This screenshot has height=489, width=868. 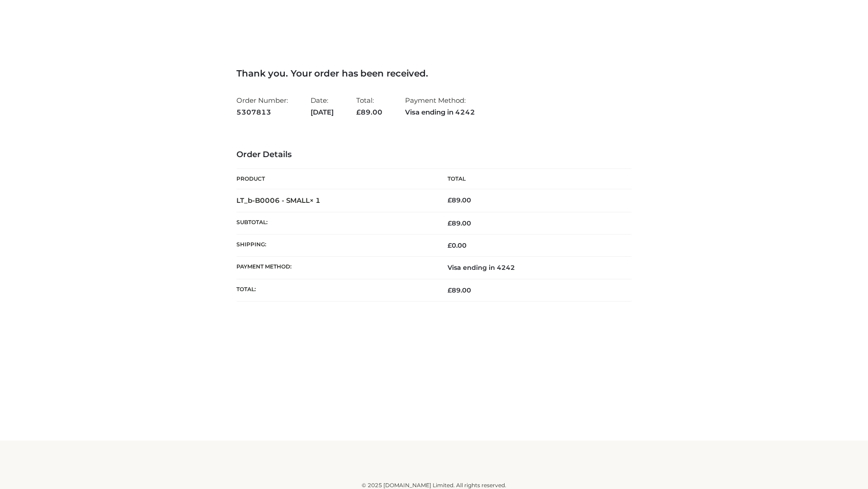 I want to click on bdi: 89.00, so click(x=460, y=200).